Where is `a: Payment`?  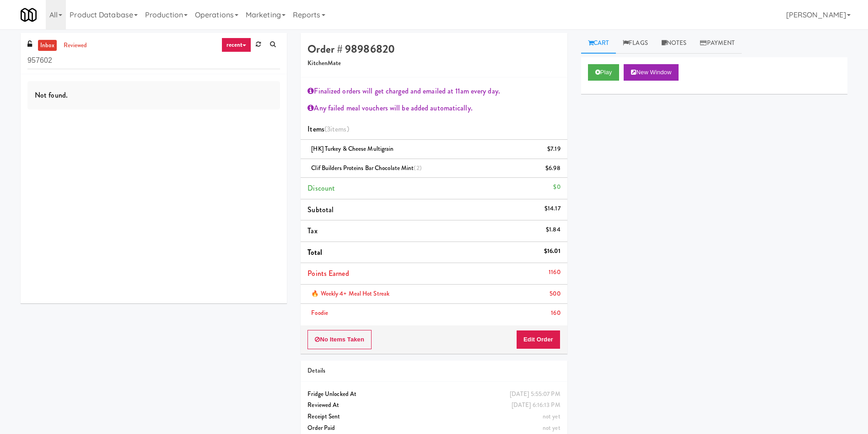 a: Payment is located at coordinates (718, 43).